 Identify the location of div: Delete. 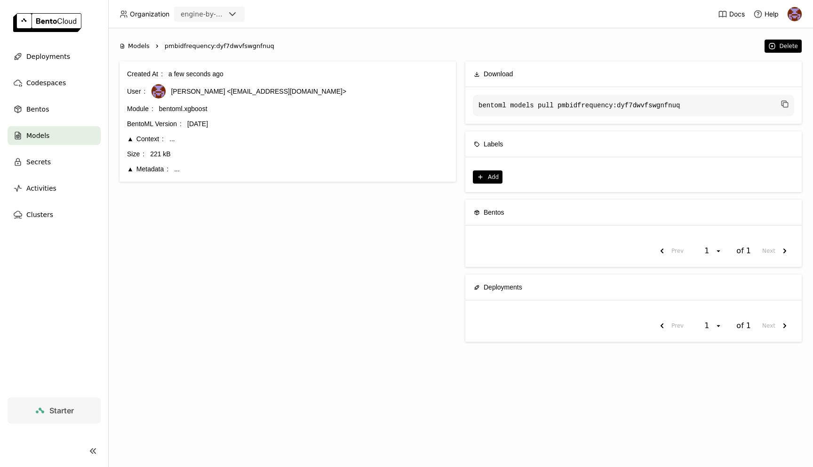
(789, 46).